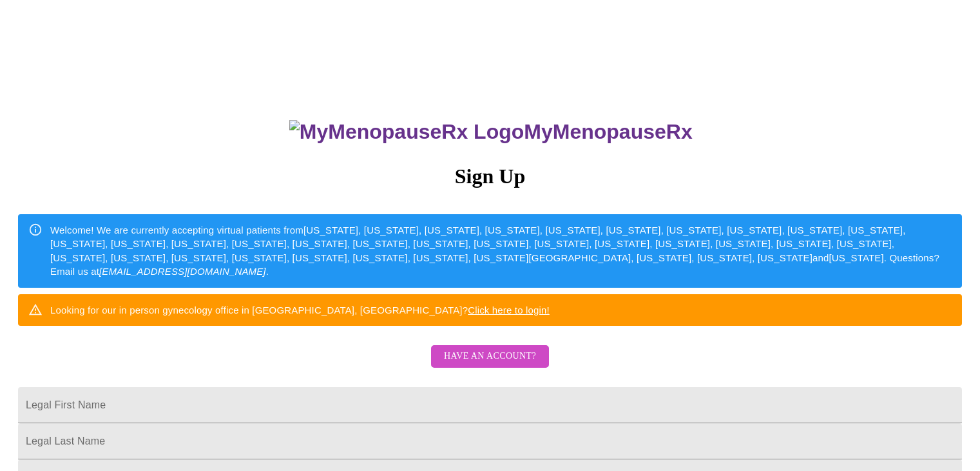  I want to click on img: MyMenopauseRx Logo, so click(407, 132).